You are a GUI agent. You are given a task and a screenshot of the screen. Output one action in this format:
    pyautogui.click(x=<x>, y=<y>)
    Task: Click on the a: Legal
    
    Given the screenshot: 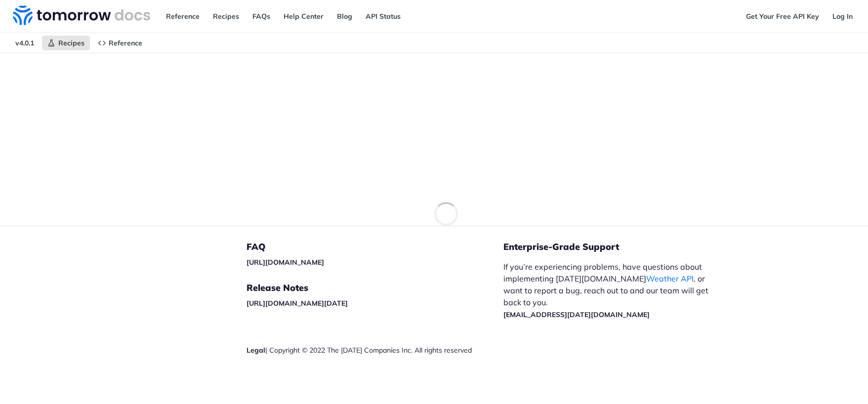 What is the action you would take?
    pyautogui.click(x=256, y=351)
    